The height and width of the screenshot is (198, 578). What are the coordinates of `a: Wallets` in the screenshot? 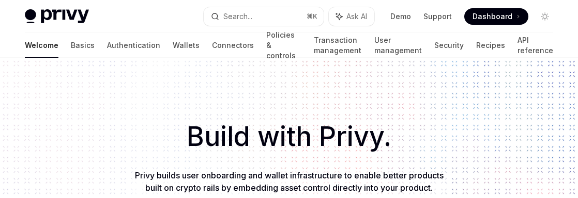 It's located at (186, 45).